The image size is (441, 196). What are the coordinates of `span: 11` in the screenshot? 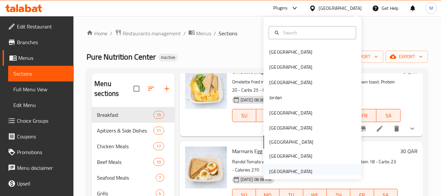 It's located at (159, 130).